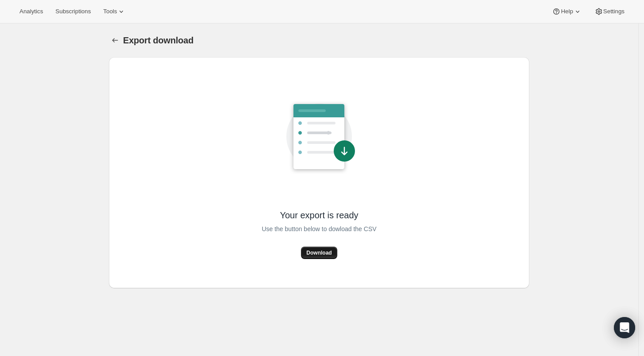  What do you see at coordinates (319, 229) in the screenshot?
I see `span: Use the button below to dowload the CSV` at bounding box center [319, 229].